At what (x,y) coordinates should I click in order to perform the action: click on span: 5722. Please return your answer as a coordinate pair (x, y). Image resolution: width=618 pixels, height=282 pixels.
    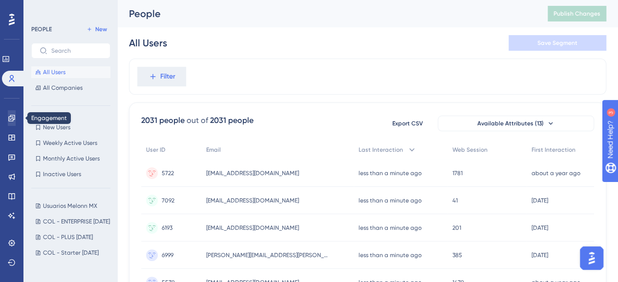
    Looking at the image, I should click on (168, 174).